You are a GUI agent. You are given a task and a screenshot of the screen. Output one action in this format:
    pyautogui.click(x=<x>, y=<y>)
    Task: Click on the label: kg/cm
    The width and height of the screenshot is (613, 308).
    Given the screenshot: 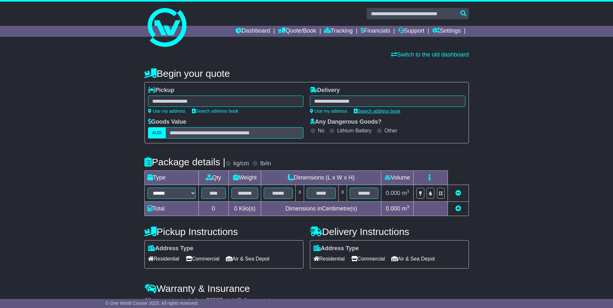 What is the action you would take?
    pyautogui.click(x=241, y=164)
    